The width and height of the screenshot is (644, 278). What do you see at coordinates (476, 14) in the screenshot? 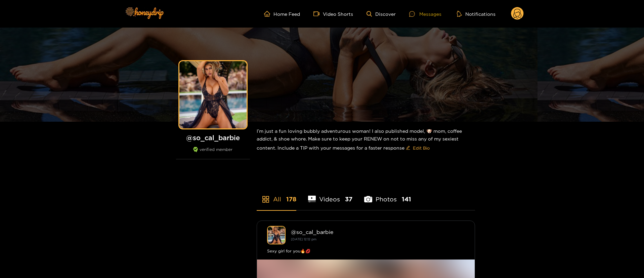
I see `button: Notifications` at bounding box center [476, 14].